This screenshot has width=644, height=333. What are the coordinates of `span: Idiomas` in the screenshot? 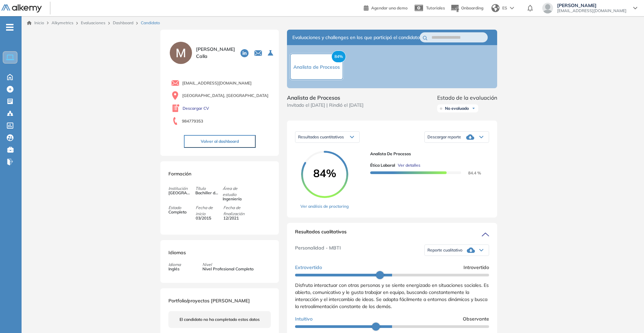 It's located at (177, 253).